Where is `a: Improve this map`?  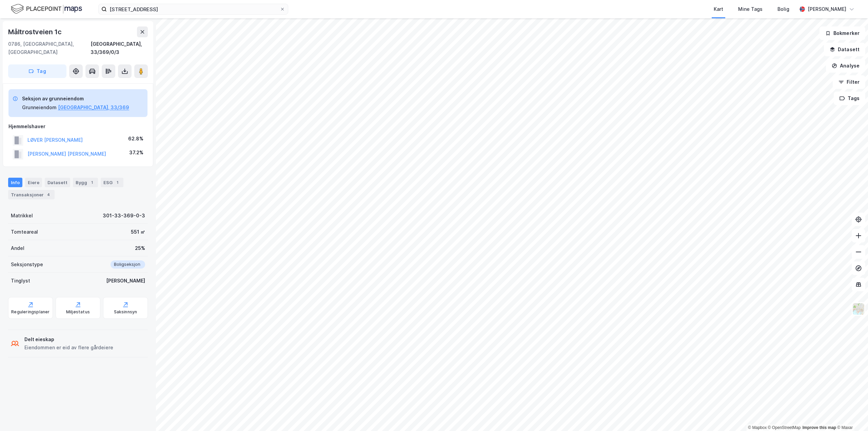 a: Improve this map is located at coordinates (819, 427).